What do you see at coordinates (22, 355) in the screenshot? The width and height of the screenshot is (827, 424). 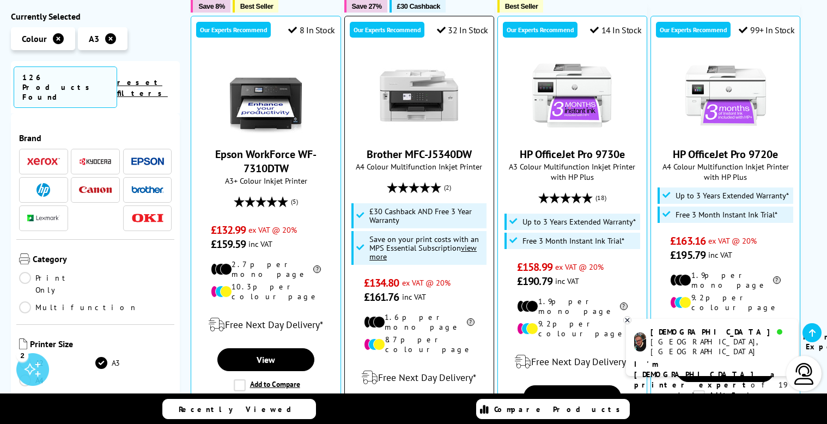 I see `div: 2` at bounding box center [22, 355].